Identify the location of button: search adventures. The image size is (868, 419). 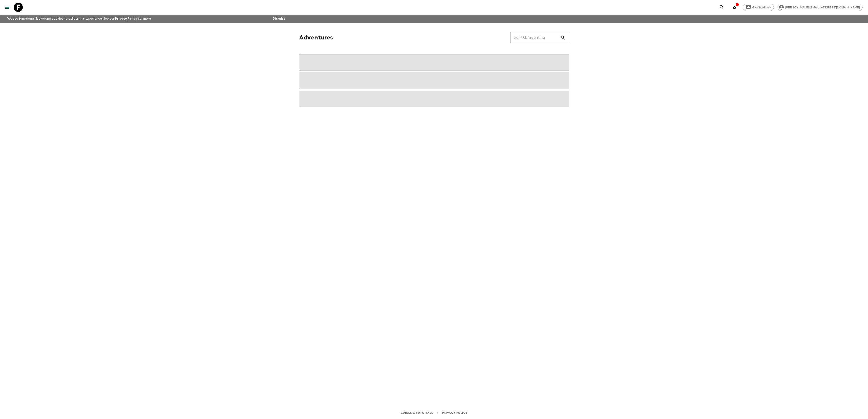
(722, 7).